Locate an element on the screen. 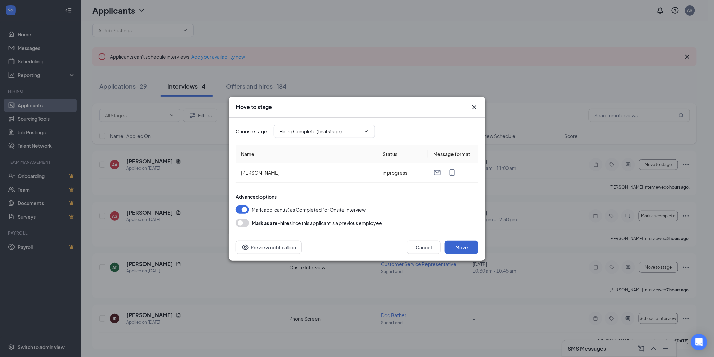 The width and height of the screenshot is (714, 357). button: Cancel is located at coordinates (424, 247).